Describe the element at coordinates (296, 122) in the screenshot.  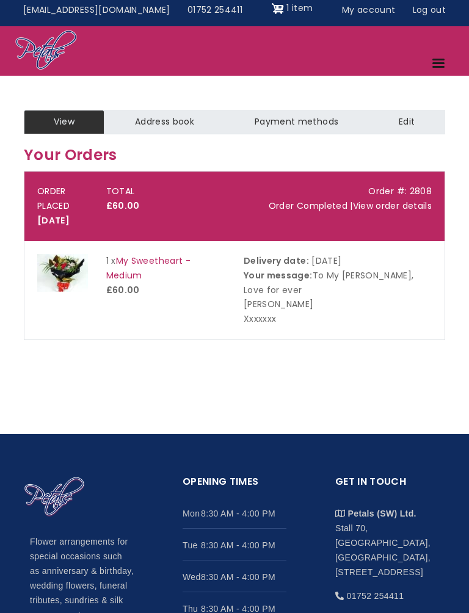
I see `a: Payment methods` at that location.